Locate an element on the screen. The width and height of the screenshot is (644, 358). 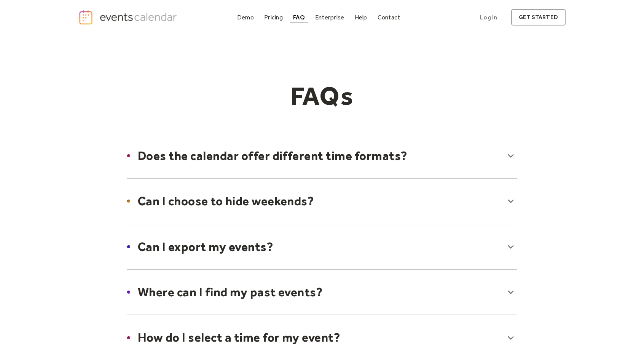
a: FAQ is located at coordinates (299, 17).